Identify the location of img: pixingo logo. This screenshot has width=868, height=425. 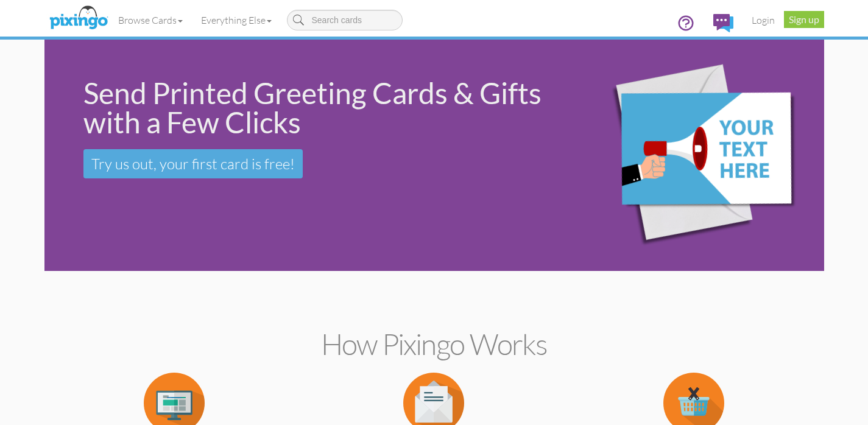
(79, 18).